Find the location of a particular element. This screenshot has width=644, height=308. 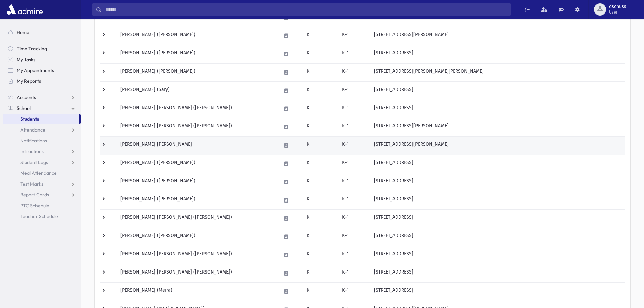

span: PTC Schedule is located at coordinates (35, 205).